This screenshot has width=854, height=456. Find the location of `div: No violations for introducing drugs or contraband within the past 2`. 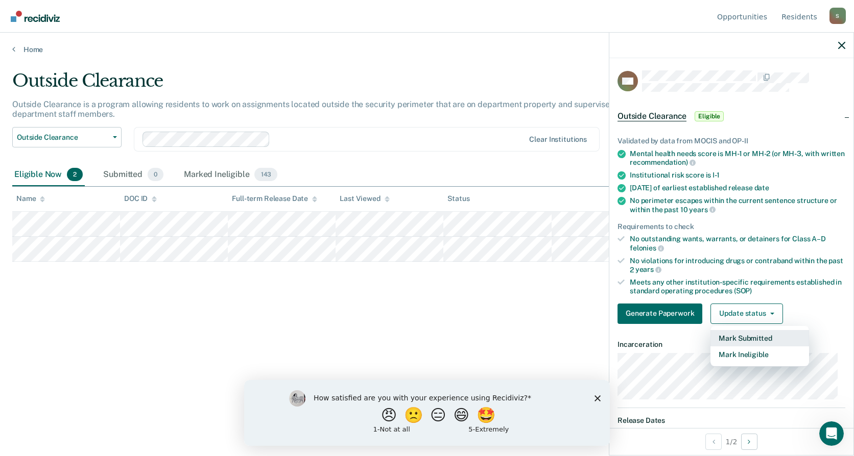

div: No violations for introducing drugs or contraband within the past 2 is located at coordinates (737, 265).